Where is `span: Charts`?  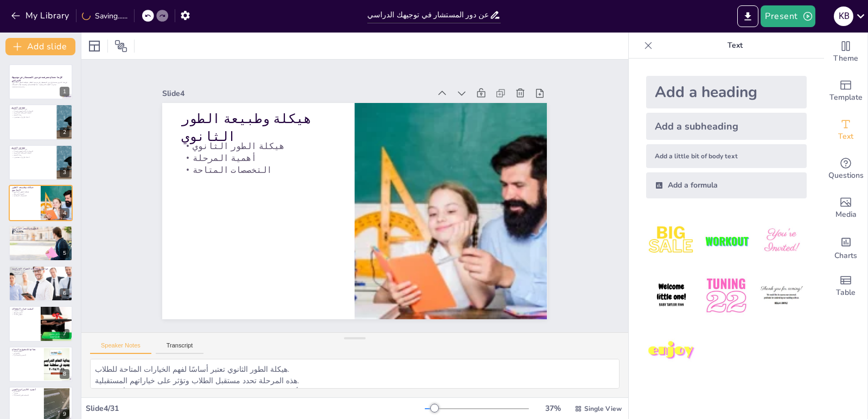
span: Charts is located at coordinates (845, 256).